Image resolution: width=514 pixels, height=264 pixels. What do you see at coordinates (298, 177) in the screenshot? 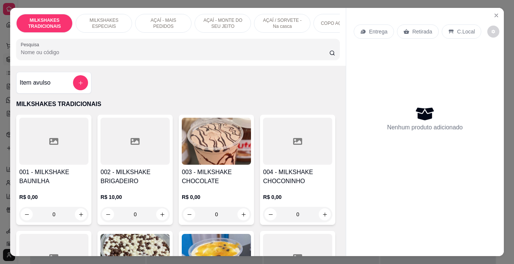
I see `h4: 004 - MILKSHAKE CHOCONINHO` at bounding box center [298, 177].